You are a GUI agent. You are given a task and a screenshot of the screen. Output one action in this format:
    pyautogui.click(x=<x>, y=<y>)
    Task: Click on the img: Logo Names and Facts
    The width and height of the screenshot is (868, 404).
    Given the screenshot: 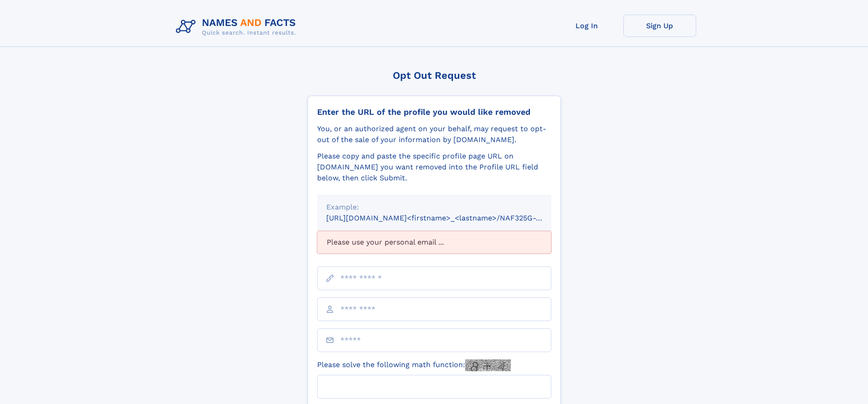 What is the action you would take?
    pyautogui.click(x=238, y=27)
    